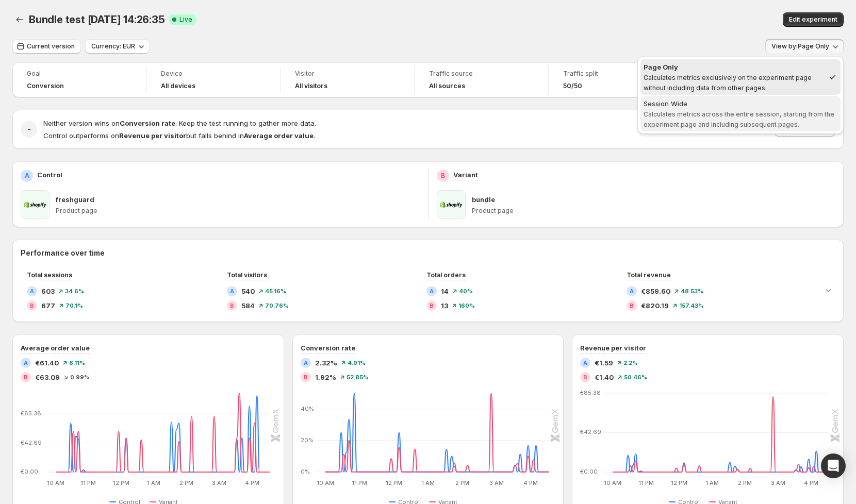  Describe the element at coordinates (307, 409) in the screenshot. I see `text: 40%` at that location.